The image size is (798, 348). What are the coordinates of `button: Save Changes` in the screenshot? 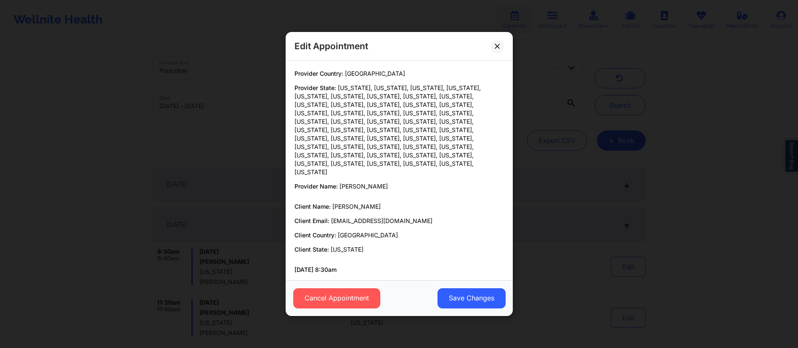 It's located at (471, 298).